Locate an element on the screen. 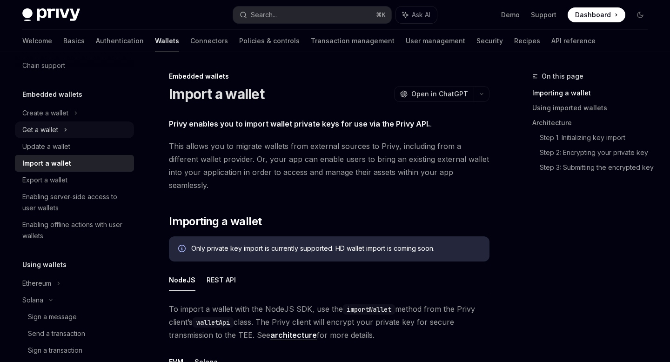 The width and height of the screenshot is (670, 362). img: dark logo is located at coordinates (51, 15).